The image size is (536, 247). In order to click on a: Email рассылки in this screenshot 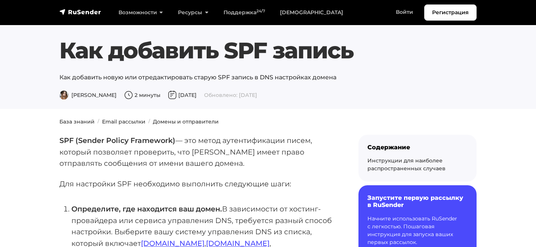, I will do `click(124, 122)`.